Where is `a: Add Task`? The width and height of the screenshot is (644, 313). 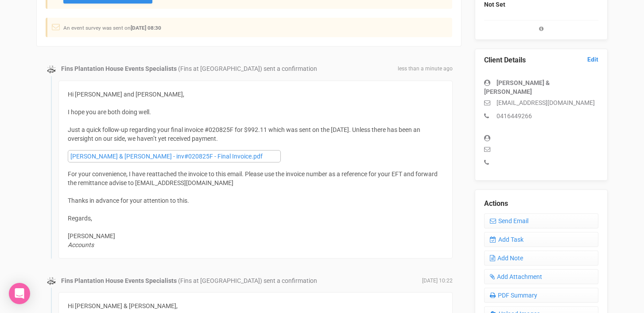 a: Add Task is located at coordinates (541, 240).